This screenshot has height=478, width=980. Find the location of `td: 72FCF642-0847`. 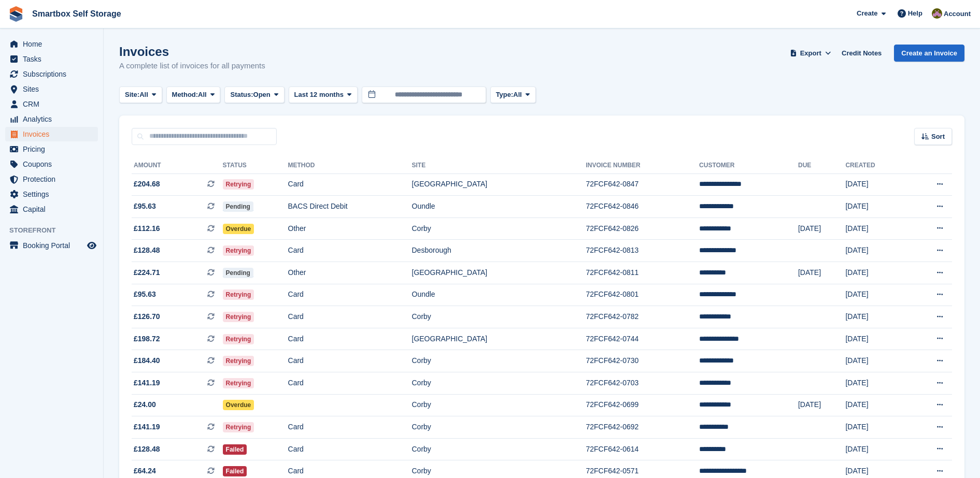

td: 72FCF642-0847 is located at coordinates (642, 184).